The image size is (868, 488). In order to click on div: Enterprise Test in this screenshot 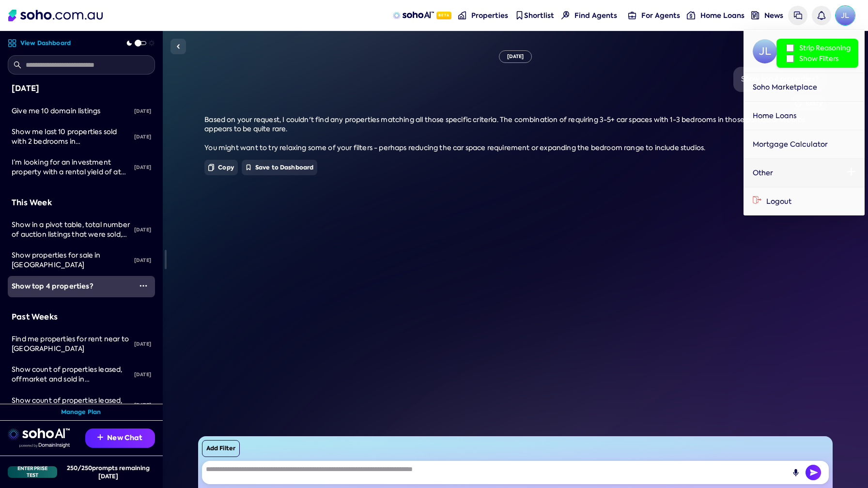, I will do `click(33, 473)`.